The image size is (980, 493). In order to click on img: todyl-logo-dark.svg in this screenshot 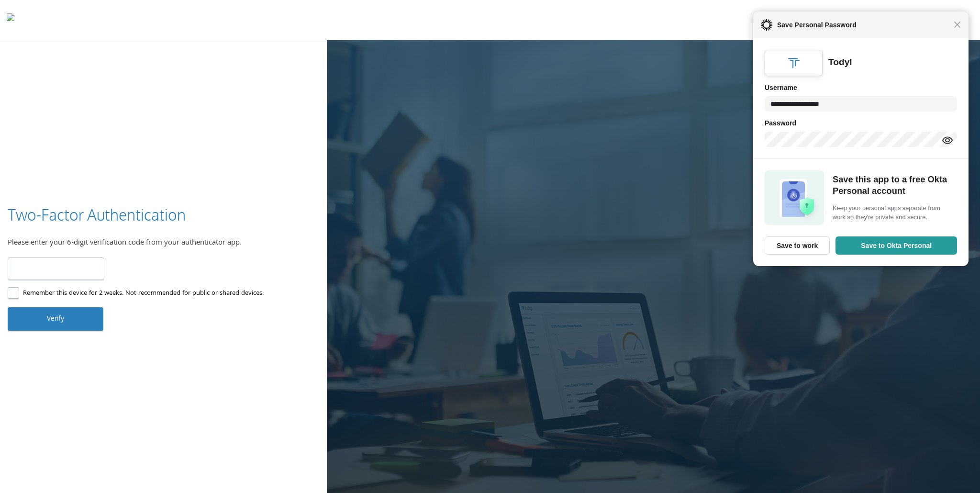, I will do `click(10, 19)`.